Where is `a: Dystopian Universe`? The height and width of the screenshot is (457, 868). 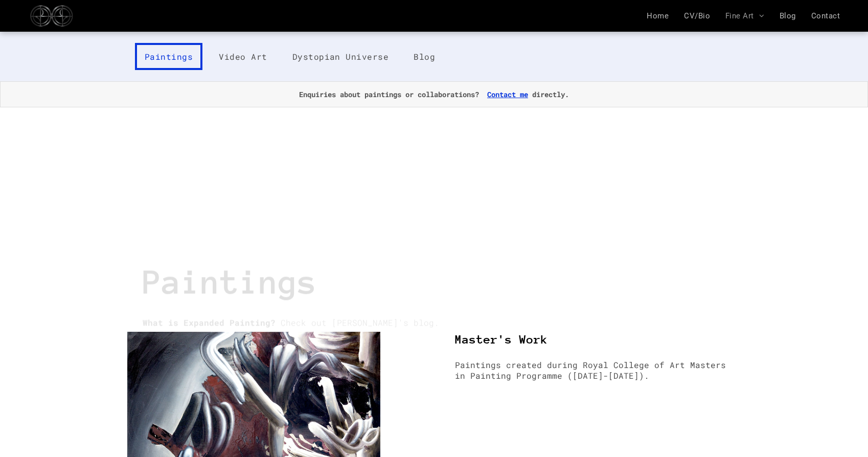
a: Dystopian Universe is located at coordinates (340, 56).